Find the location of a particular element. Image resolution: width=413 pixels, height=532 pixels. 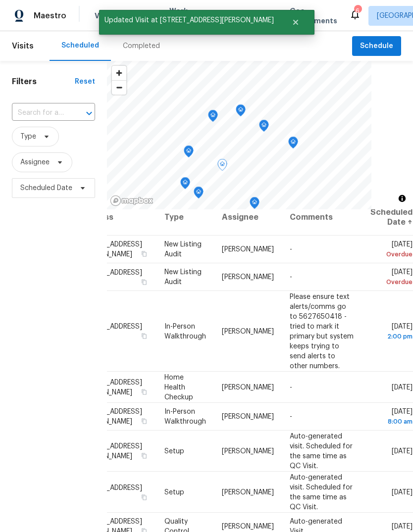

input: Search for an address... is located at coordinates (39, 113).